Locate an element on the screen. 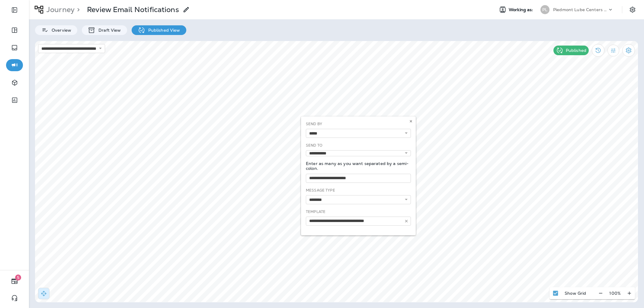 The width and height of the screenshot is (644, 308). p: Review Email Notifications is located at coordinates (133, 10).